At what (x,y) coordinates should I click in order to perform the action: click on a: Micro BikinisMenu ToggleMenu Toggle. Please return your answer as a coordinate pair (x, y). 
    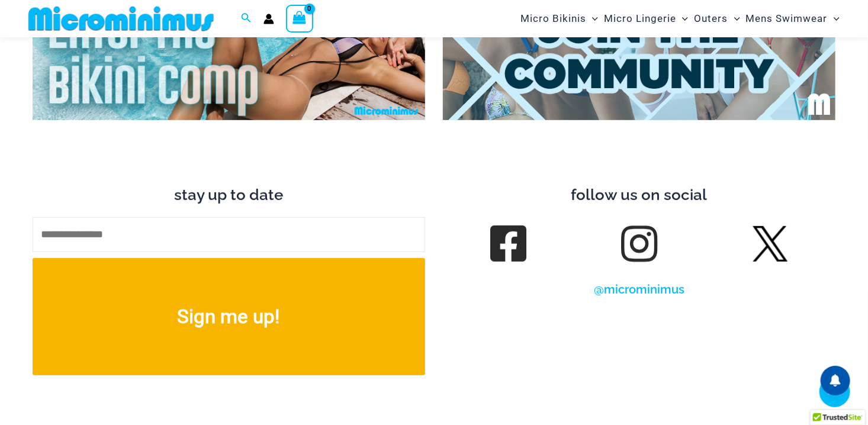
    Looking at the image, I should click on (559, 18).